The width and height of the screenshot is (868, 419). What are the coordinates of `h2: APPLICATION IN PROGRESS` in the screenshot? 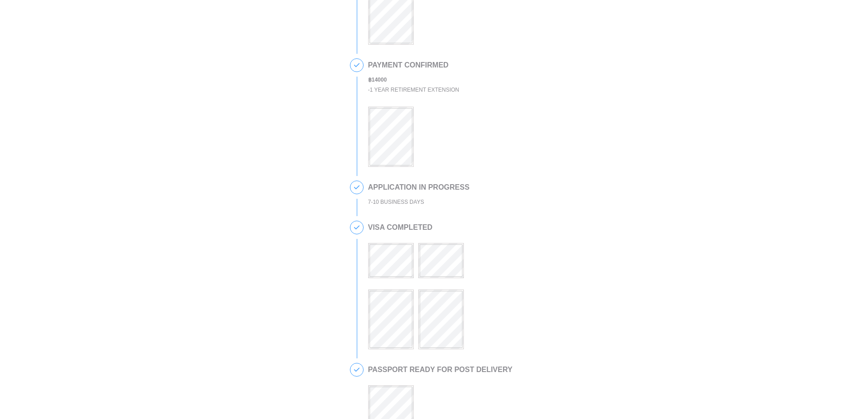 It's located at (419, 187).